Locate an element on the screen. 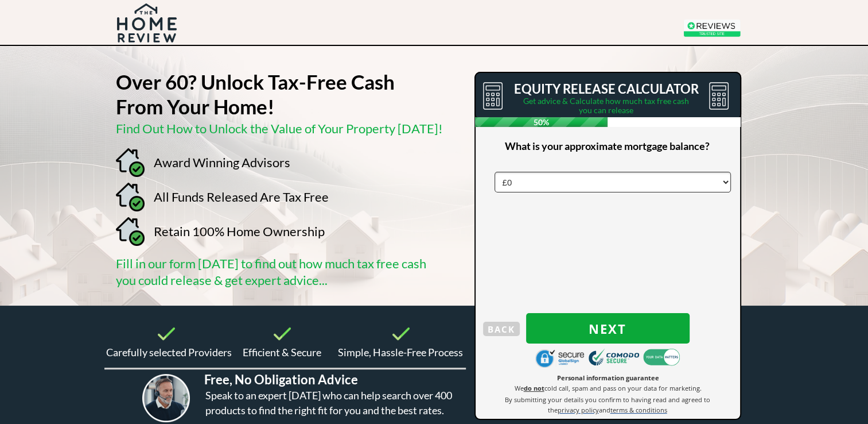  span: terms & conditions is located at coordinates (639, 409).